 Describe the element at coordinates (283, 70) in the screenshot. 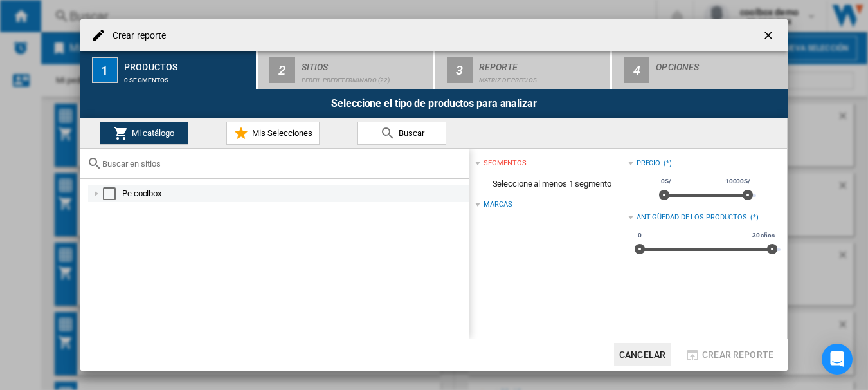

I see `div: 2` at that location.